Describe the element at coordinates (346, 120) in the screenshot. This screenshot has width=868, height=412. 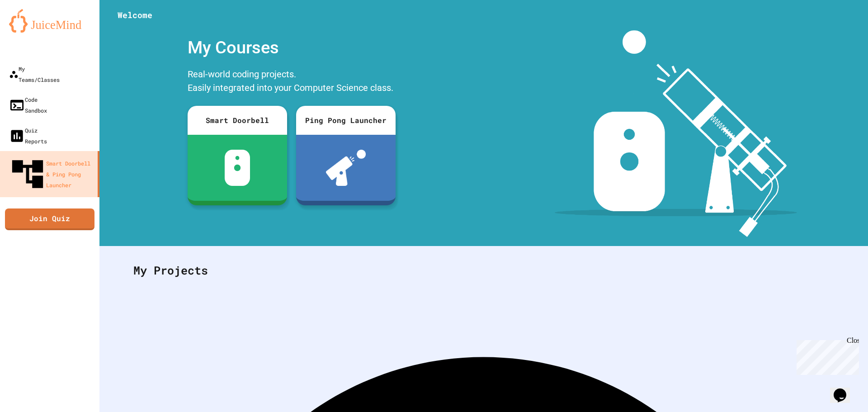
I see `div: Ping Pong Launcher` at that location.